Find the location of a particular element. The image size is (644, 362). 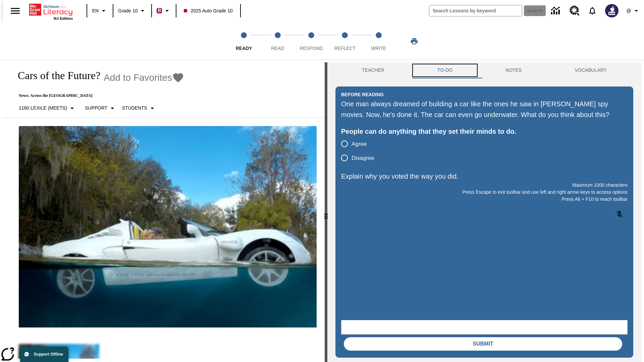

button: Select a new avatar is located at coordinates (612, 11).